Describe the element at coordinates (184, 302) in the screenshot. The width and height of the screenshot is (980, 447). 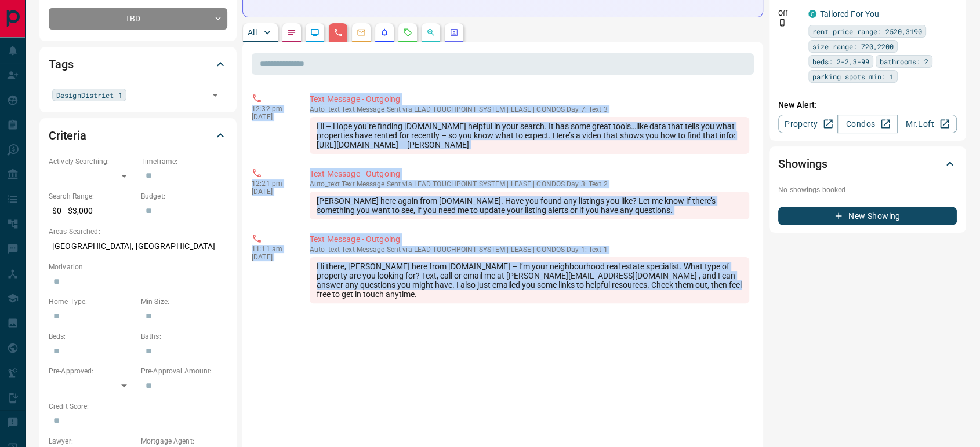
I see `p: Min Size:` at that location.